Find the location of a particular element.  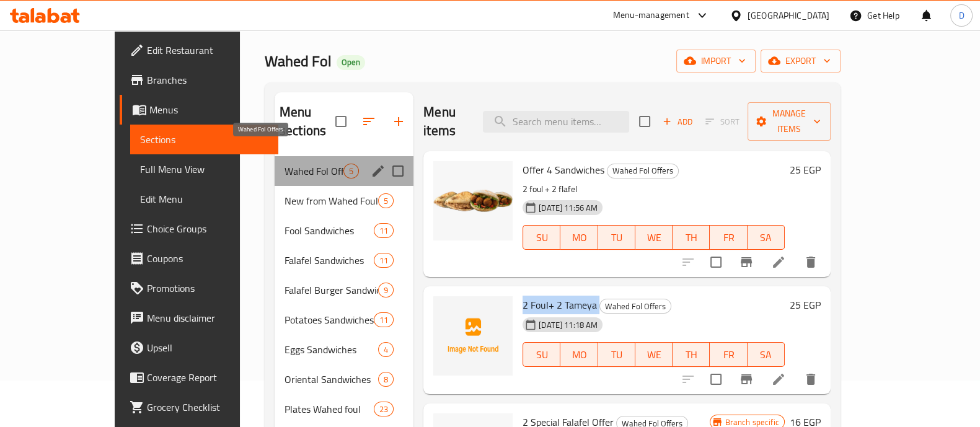

a: Promotions is located at coordinates (199, 288).